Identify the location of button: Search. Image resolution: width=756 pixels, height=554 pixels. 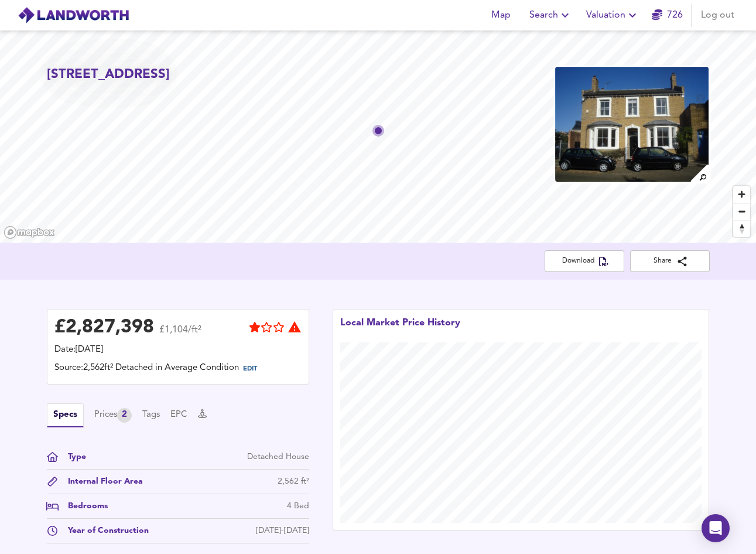
(550, 15).